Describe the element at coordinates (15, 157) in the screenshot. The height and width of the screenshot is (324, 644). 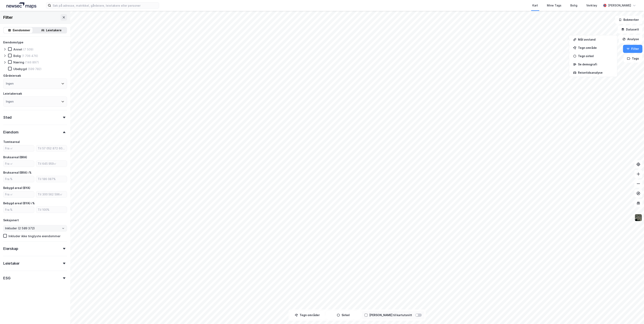
I see `div: Bruksareal (BRA)` at that location.